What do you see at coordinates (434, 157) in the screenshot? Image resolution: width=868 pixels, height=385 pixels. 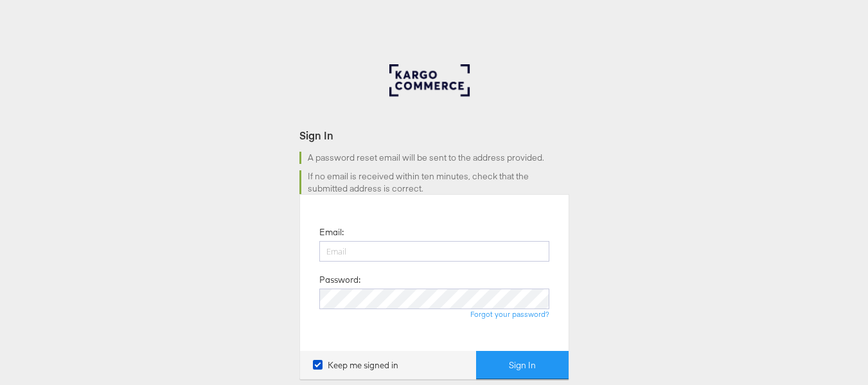 I see `div: A password reset email will be sent to the address provided.` at bounding box center [434, 157].